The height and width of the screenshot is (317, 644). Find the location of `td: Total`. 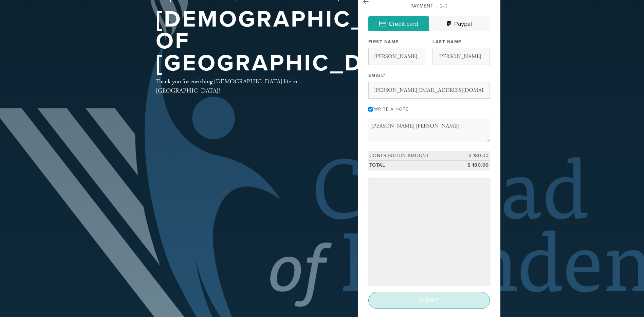

td: Total is located at coordinates (414, 165).